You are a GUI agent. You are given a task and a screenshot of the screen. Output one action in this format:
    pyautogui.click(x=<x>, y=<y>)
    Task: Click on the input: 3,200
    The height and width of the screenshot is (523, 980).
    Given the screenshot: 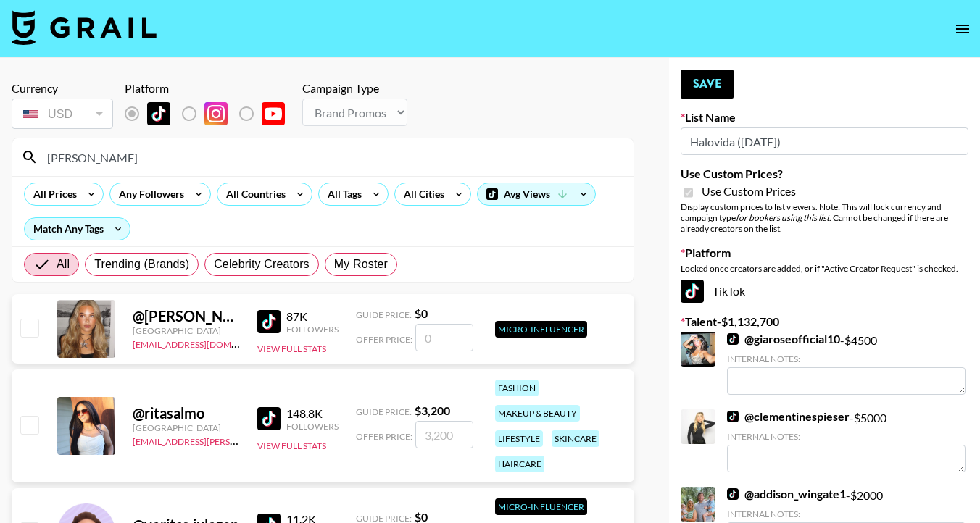 What is the action you would take?
    pyautogui.click(x=444, y=435)
    